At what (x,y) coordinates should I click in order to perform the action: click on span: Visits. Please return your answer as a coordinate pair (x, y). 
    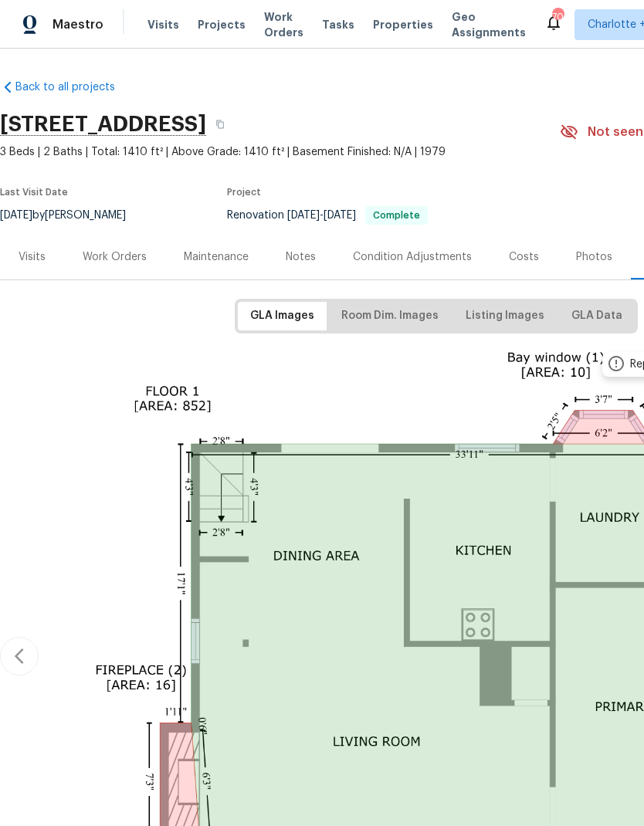
    Looking at the image, I should click on (162, 25).